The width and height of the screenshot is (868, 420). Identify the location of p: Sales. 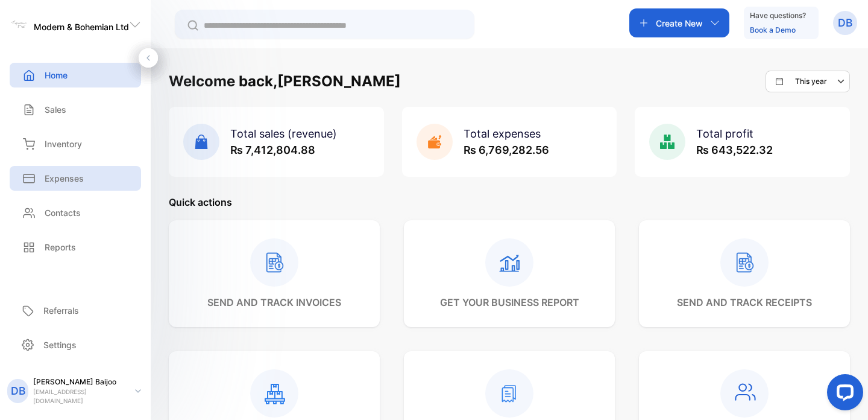
(55, 110).